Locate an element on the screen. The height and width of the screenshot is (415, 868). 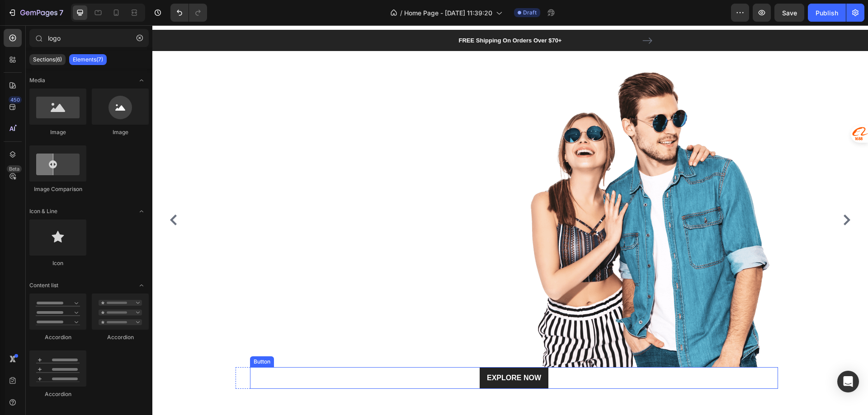
div: Open Intercom Messenger is located at coordinates (848, 381).